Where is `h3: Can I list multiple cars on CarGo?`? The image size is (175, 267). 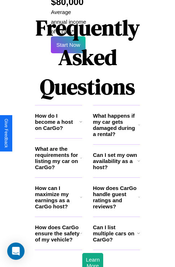 h3: Can I list multiple cars on CarGo? is located at coordinates (115, 233).